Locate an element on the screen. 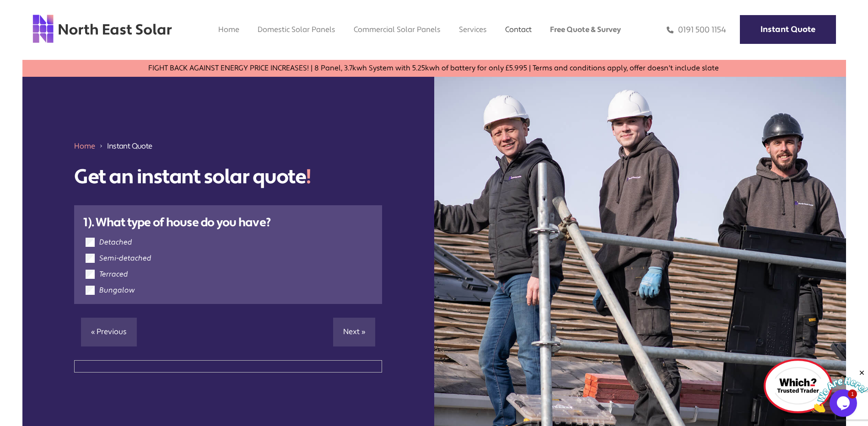  img: 211688_forward_arrow_icon.svg is located at coordinates (101, 146).